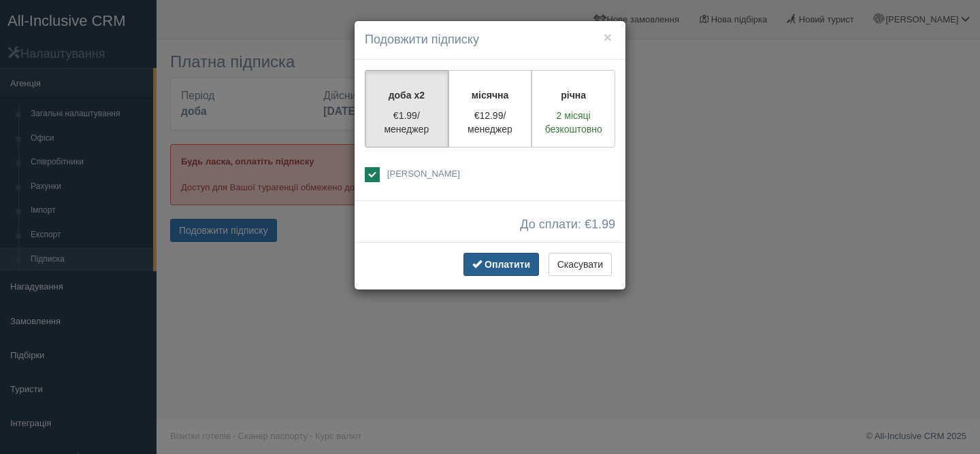 The image size is (980, 454). I want to click on button: Скасувати, so click(580, 264).